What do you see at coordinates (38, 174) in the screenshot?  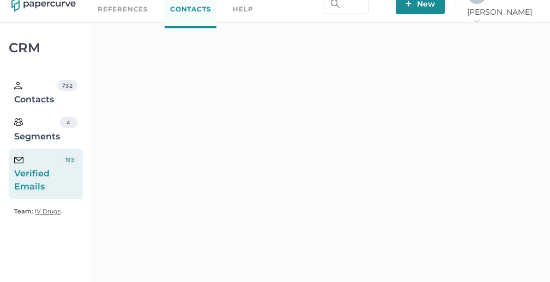 I see `div: Verified Emails` at bounding box center [38, 174].